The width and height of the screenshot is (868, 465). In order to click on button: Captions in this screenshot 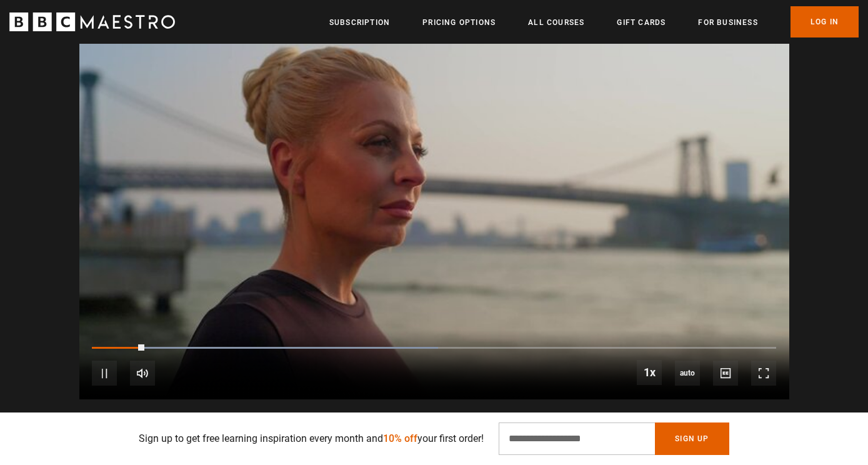, I will do `click(725, 373)`.